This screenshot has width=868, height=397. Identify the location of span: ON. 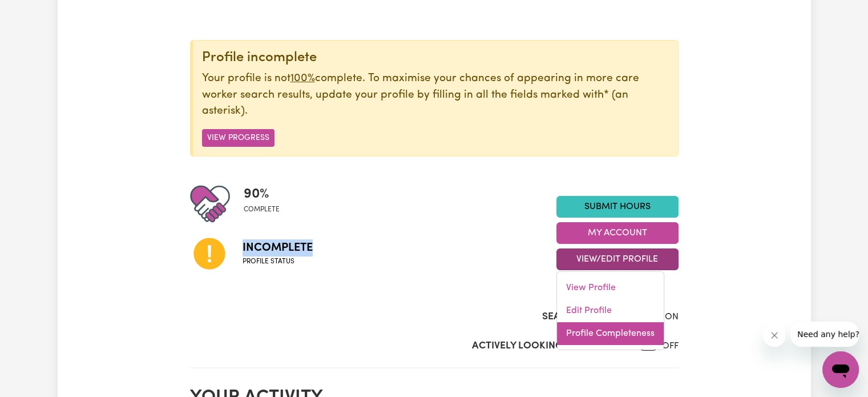
(672, 317).